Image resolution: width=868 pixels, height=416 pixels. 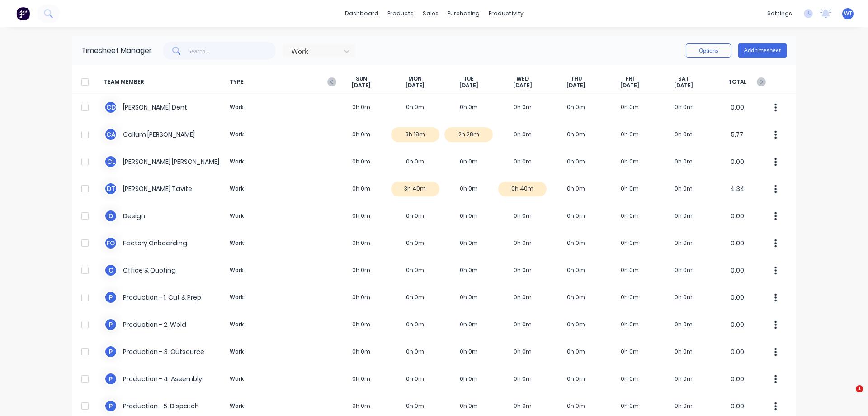 What do you see at coordinates (684, 78) in the screenshot?
I see `span: SAT` at bounding box center [684, 78].